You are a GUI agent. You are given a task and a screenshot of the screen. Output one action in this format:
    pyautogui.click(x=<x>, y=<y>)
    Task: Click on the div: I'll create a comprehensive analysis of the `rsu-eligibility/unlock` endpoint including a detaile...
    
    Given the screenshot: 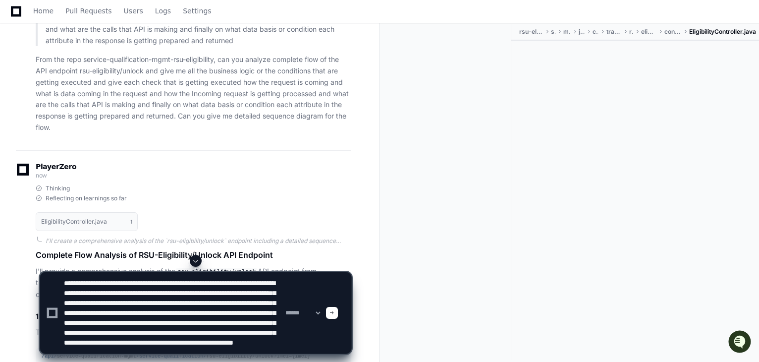 What is the action you would take?
    pyautogui.click(x=198, y=241)
    